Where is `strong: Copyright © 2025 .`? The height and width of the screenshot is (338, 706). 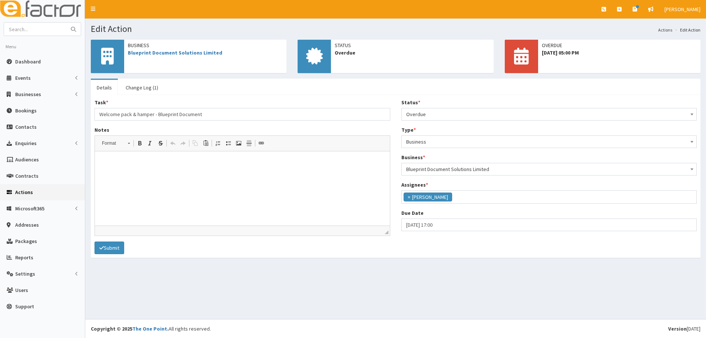 strong: Copyright © 2025 . is located at coordinates (130, 328).